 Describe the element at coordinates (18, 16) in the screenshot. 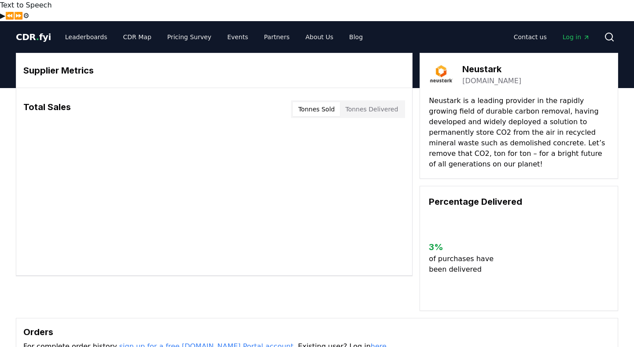

I see `button: Forward` at that location.